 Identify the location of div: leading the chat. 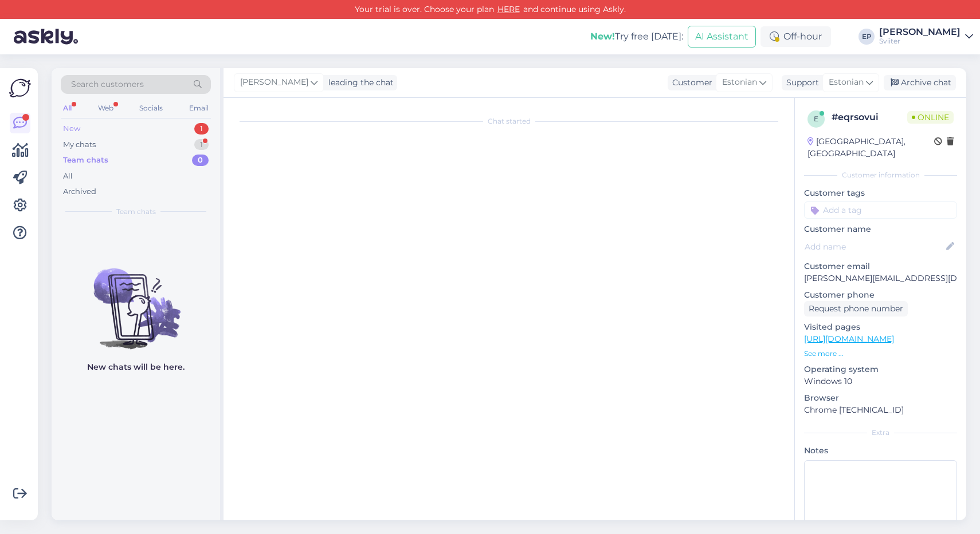
(359, 82).